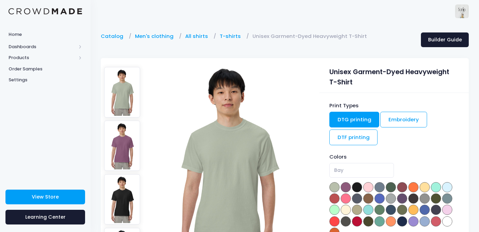 This screenshot has height=232, width=479. What do you see at coordinates (45, 197) in the screenshot?
I see `span: View Store` at bounding box center [45, 197].